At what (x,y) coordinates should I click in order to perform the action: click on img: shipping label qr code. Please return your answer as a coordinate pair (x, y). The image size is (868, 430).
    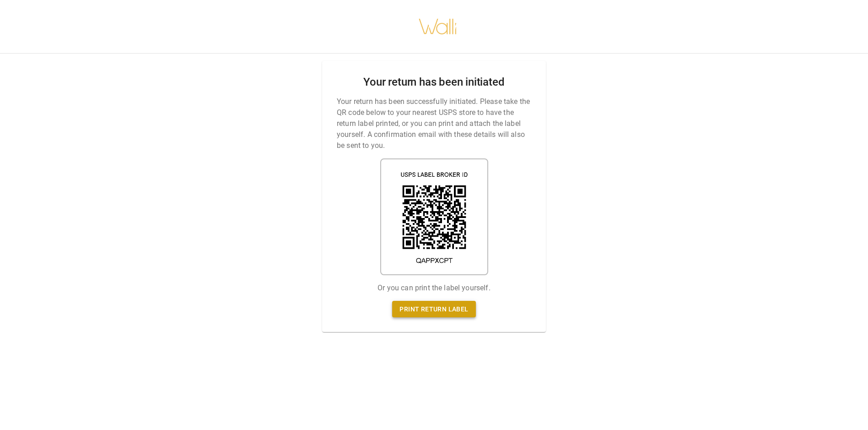
    Looking at the image, I should click on (435, 216).